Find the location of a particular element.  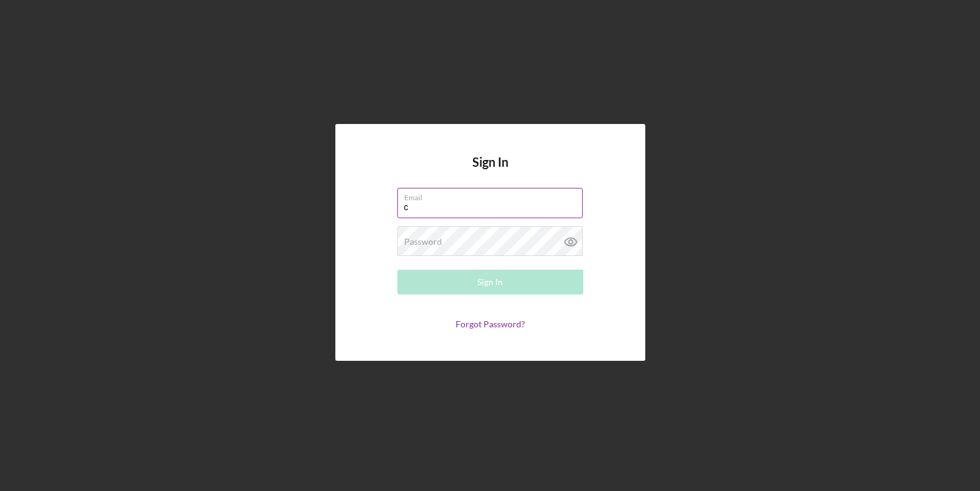

a: Forgot Password? is located at coordinates (490, 323).